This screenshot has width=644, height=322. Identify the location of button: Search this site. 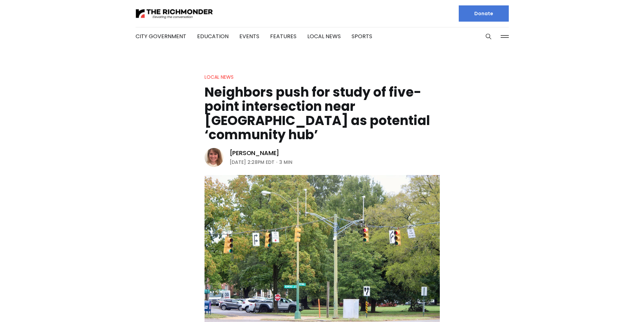
(488, 37).